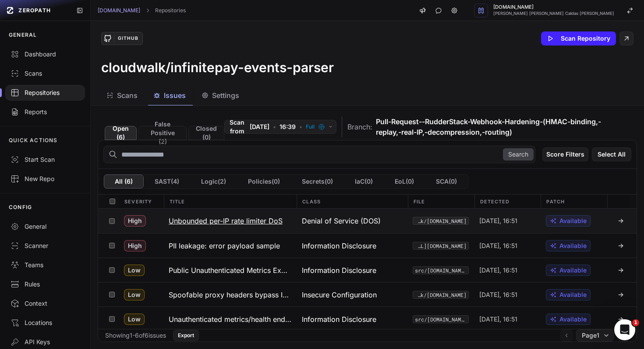 Image resolution: width=644 pixels, height=349 pixels. Describe the element at coordinates (148, 11) in the screenshot. I see `svg: chevron right,` at that location.